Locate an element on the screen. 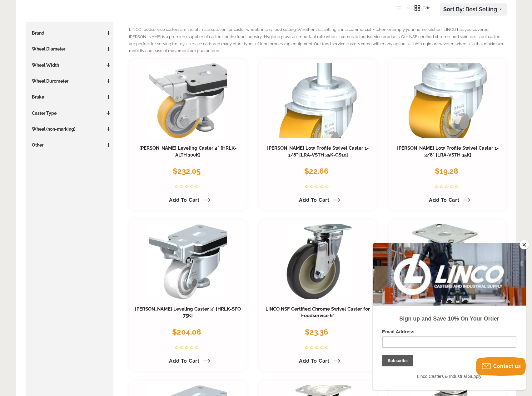  h3: Wheel Width is located at coordinates (70, 65).